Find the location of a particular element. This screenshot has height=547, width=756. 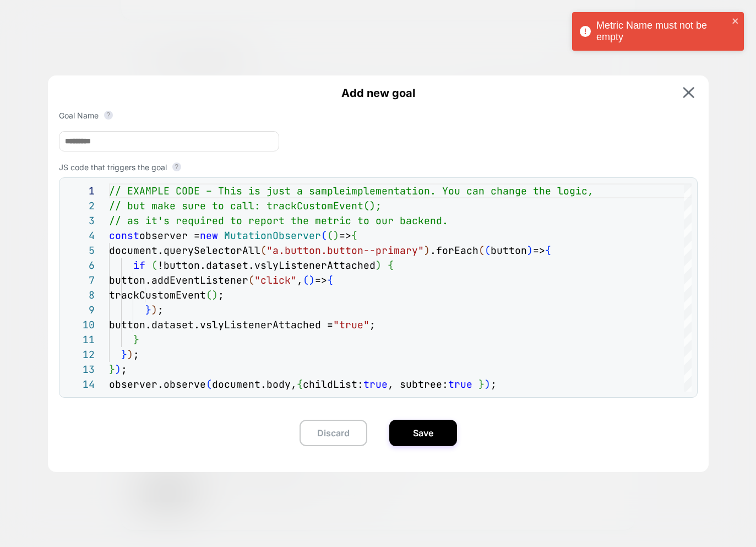

span: button.dataset.vslyListenerAttached = is located at coordinates (221, 325).